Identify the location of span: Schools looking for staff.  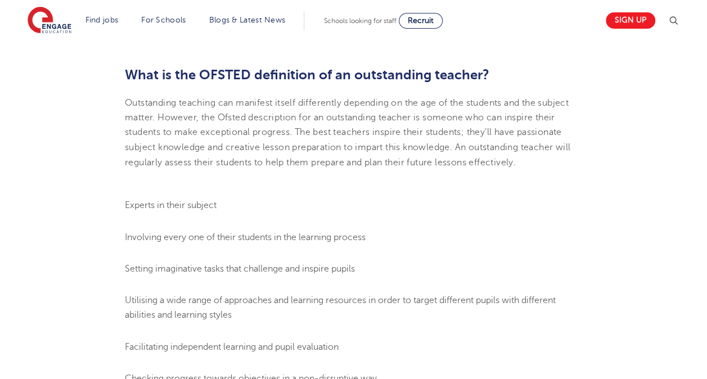
(360, 21).